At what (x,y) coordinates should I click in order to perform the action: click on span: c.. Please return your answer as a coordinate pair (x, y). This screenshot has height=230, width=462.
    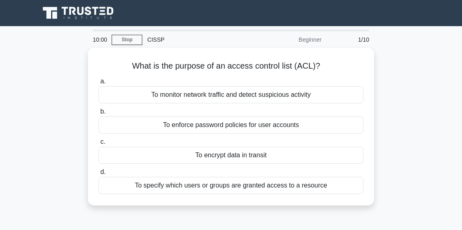
    Looking at the image, I should click on (103, 141).